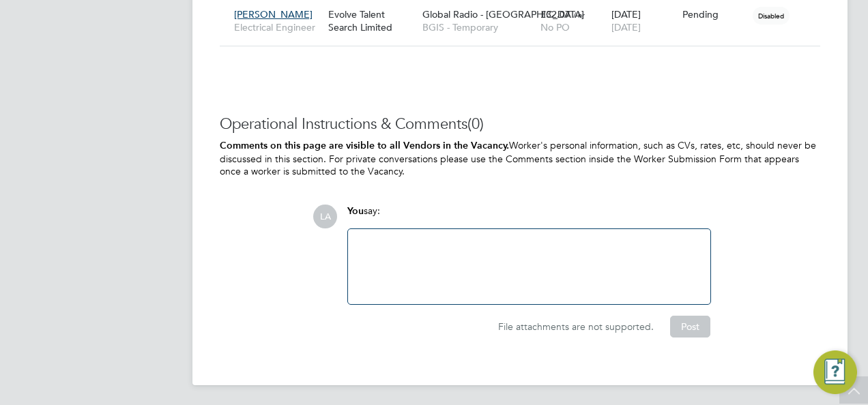 The width and height of the screenshot is (868, 405). What do you see at coordinates (529, 216) in the screenshot?
I see `div: say:` at bounding box center [529, 216].